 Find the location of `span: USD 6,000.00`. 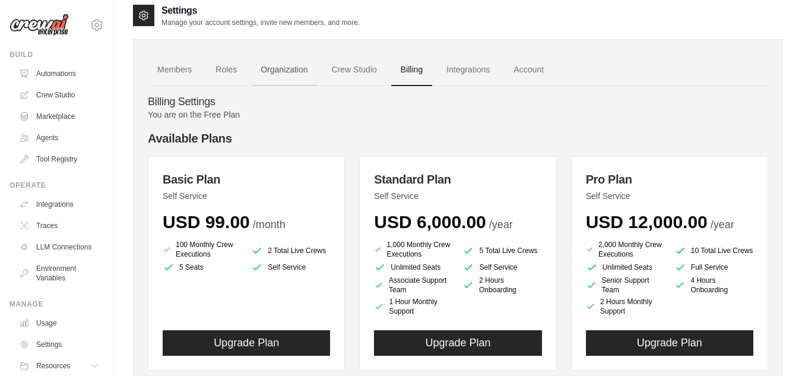

span: USD 6,000.00 is located at coordinates (430, 222).